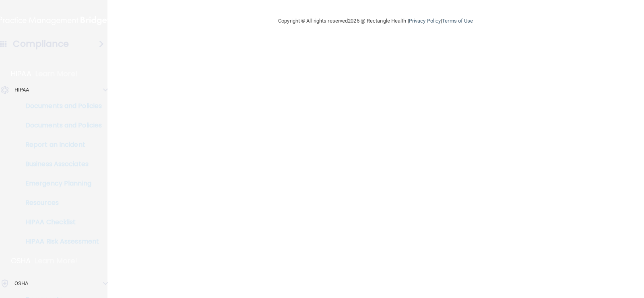 The height and width of the screenshot is (298, 644). What do you see at coordinates (424, 21) in the screenshot?
I see `a: Privacy Policy` at bounding box center [424, 21].